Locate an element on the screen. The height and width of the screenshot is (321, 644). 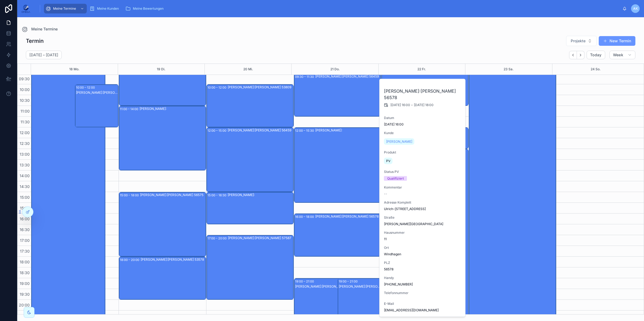
span: 15:30 is located at coordinates (25, 208).